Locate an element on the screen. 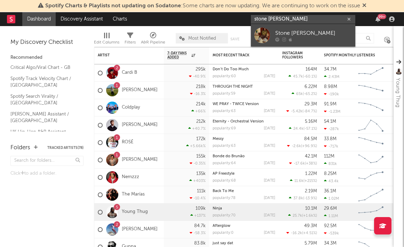  div: Young Thug is located at coordinates (397, 92).